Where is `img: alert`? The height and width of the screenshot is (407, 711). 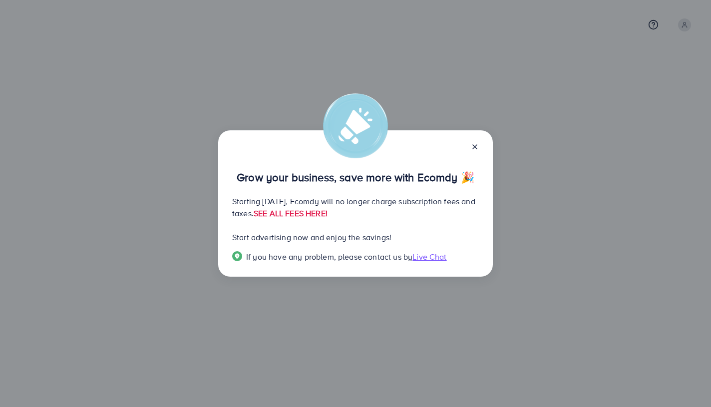
img: alert is located at coordinates (356, 126).